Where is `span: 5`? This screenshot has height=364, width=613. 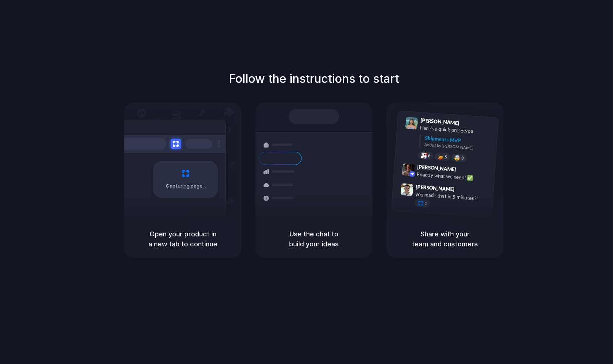 span: 5 is located at coordinates (446, 157).